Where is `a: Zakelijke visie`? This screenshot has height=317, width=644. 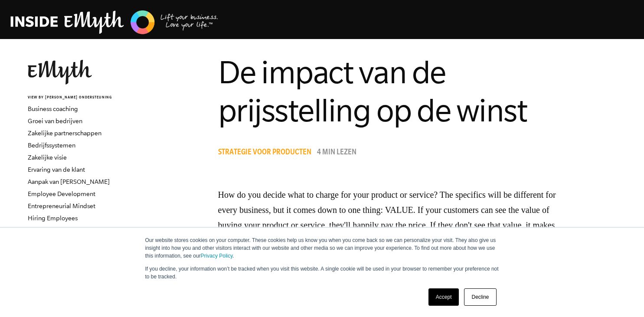 a: Zakelijke visie is located at coordinates (47, 158).